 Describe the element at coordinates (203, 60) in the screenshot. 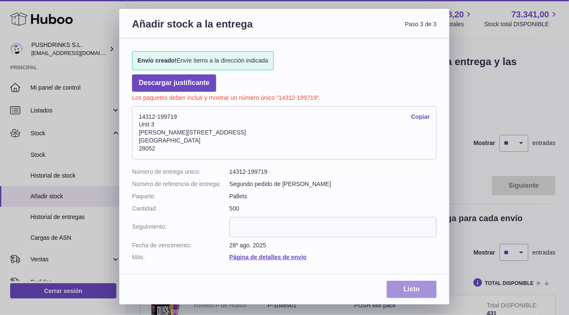

I see `span: Envíe ítems a la dirección indicada` at that location.